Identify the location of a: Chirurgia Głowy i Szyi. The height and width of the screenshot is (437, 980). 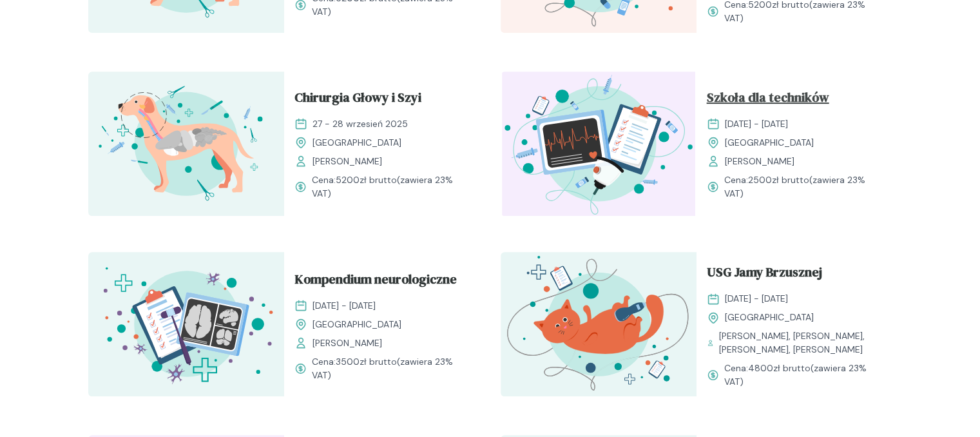
(382, 100).